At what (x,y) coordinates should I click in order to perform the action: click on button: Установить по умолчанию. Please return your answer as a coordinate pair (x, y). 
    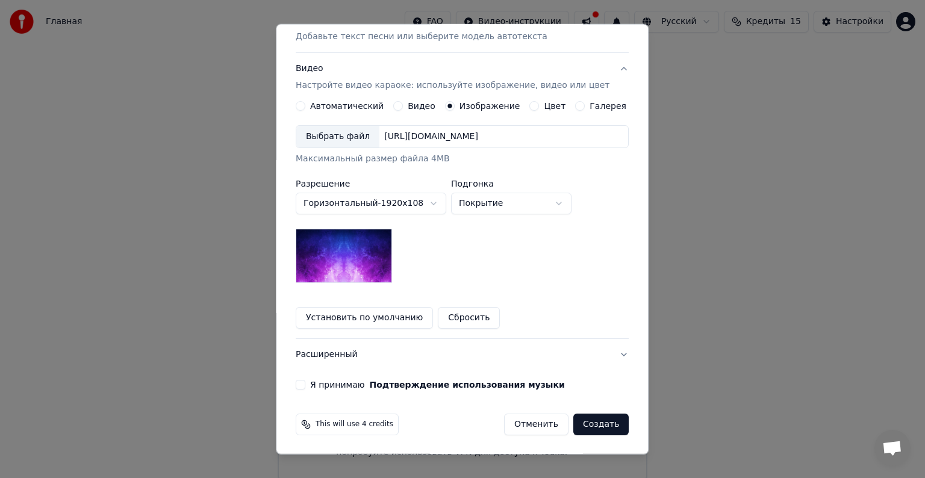
    Looking at the image, I should click on (364, 318).